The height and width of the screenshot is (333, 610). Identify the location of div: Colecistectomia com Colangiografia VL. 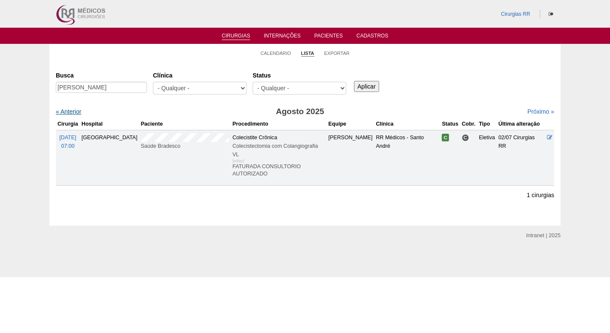
(279, 150).